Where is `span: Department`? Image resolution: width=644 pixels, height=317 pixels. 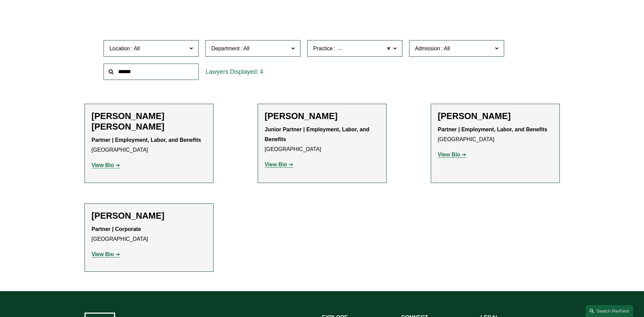 span: Department is located at coordinates (225, 48).